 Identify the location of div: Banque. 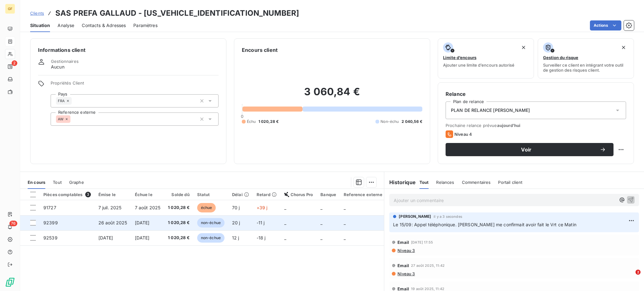
(328, 195).